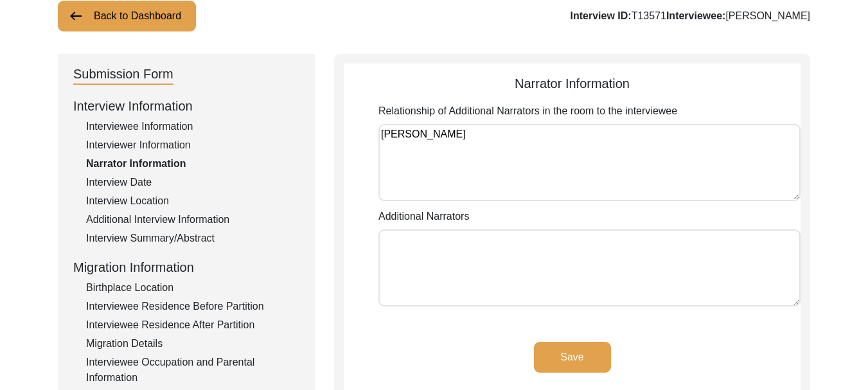 The width and height of the screenshot is (868, 390). Describe the element at coordinates (601, 15) in the screenshot. I see `b: Interview ID:` at that location.